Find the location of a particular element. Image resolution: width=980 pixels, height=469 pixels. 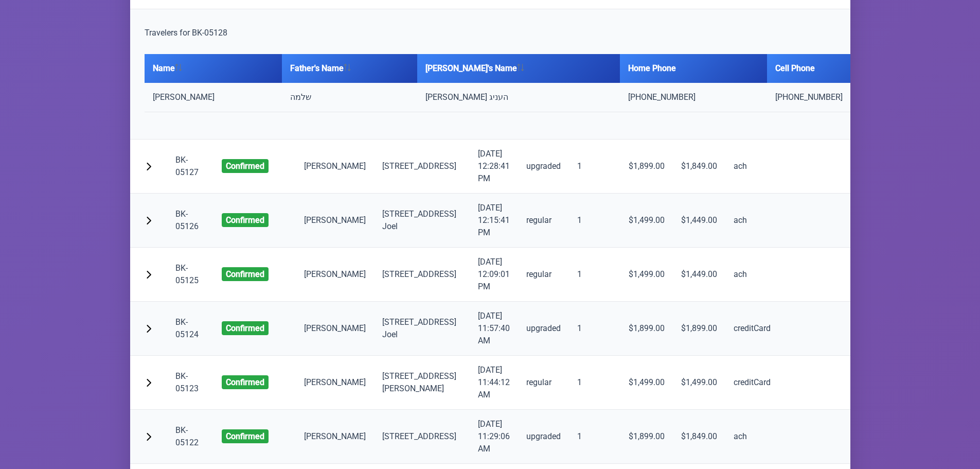

h5: Travelers for BK-05128 is located at coordinates (186, 33).